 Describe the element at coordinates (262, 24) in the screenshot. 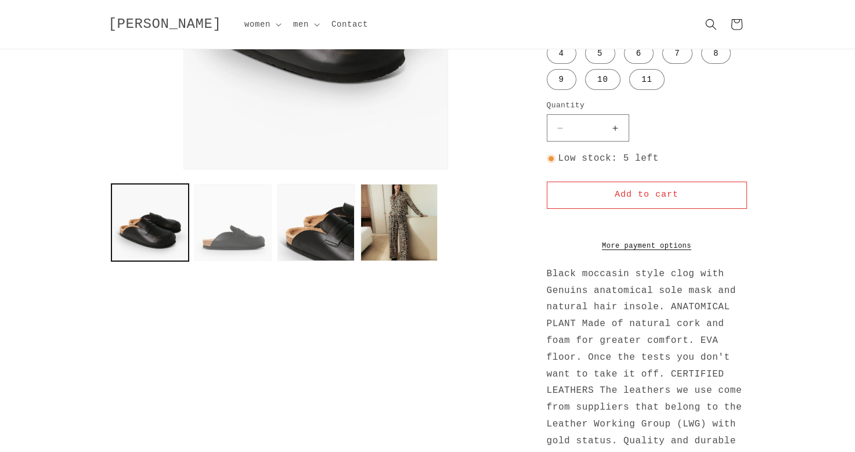

I see `summary: women` at that location.